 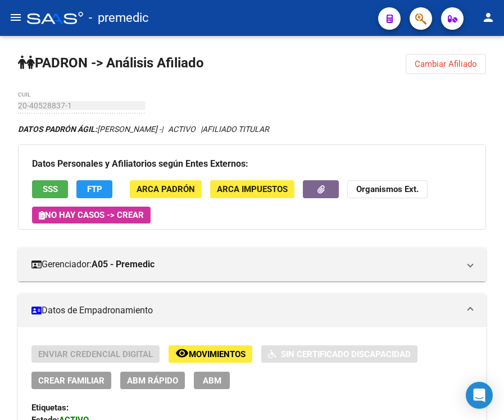 I want to click on strong: Etiquetas:, so click(x=50, y=407).